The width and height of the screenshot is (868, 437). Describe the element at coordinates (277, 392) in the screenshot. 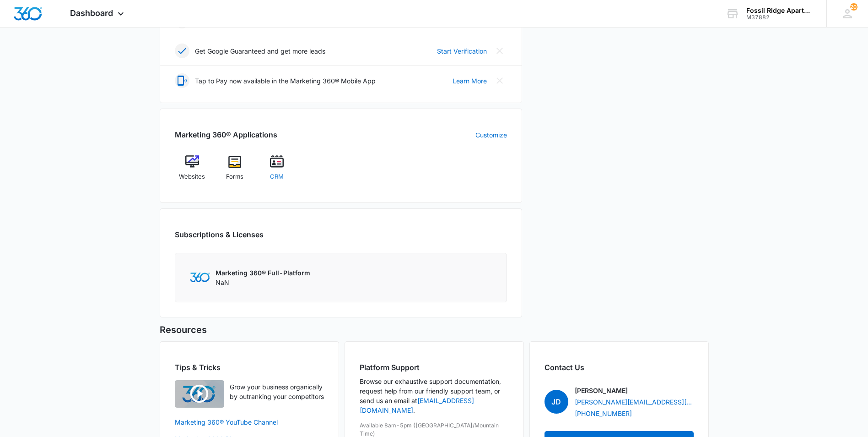

I see `p: Grow your business organically by outranking your competitors` at that location.